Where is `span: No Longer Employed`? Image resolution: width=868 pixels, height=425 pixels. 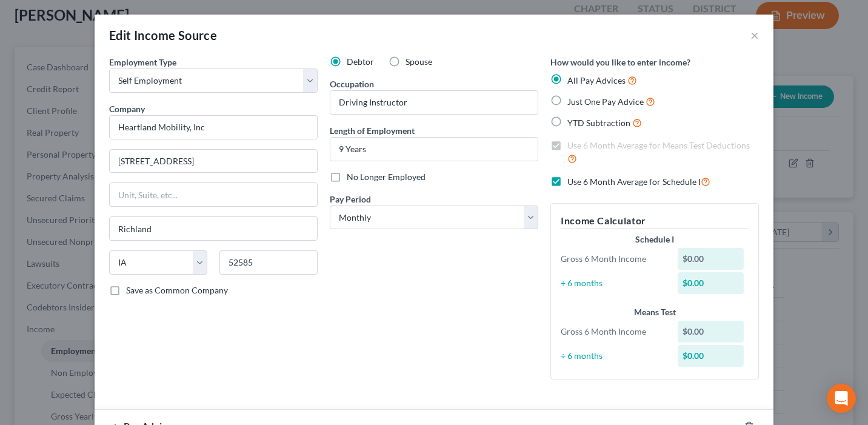
span: No Longer Employed is located at coordinates (386, 177).